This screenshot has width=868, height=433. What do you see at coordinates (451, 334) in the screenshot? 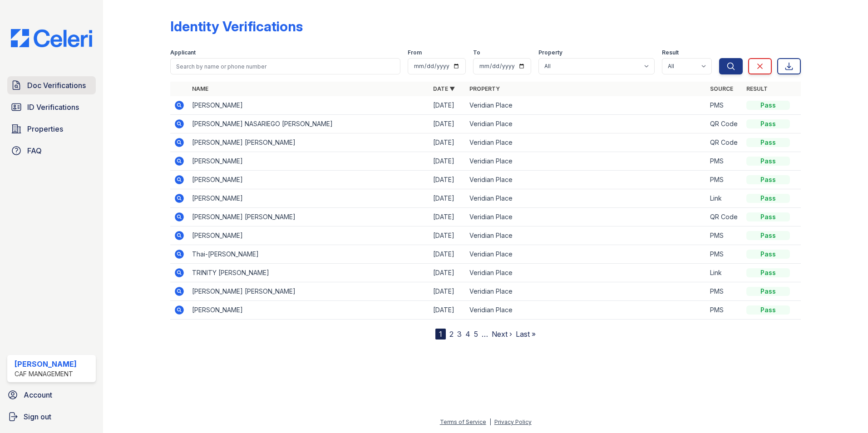
I see `a: 2` at bounding box center [451, 334].